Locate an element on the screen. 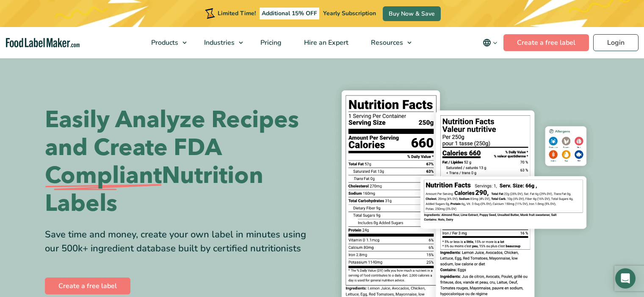 Image resolution: width=644 pixels, height=297 pixels. span: Products is located at coordinates (164, 43).